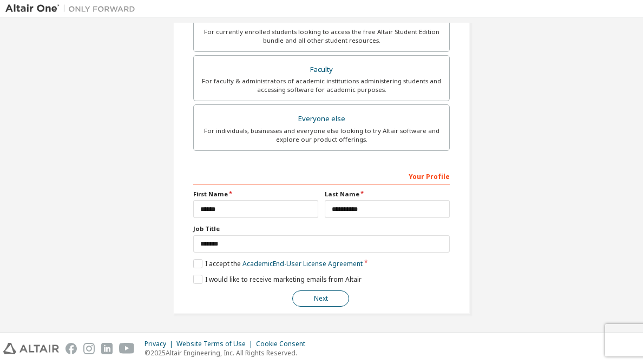 The image size is (643, 364). Describe the element at coordinates (89, 349) in the screenshot. I see `img: instagram.svg` at that location.